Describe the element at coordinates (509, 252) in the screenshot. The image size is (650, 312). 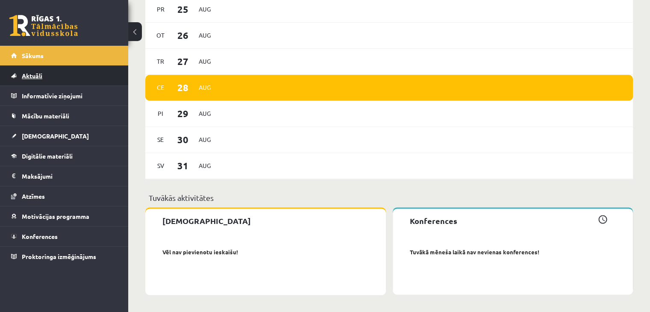
I see `p: Tuvākā mēneša laikā nav nevienas konferences!` at that location.